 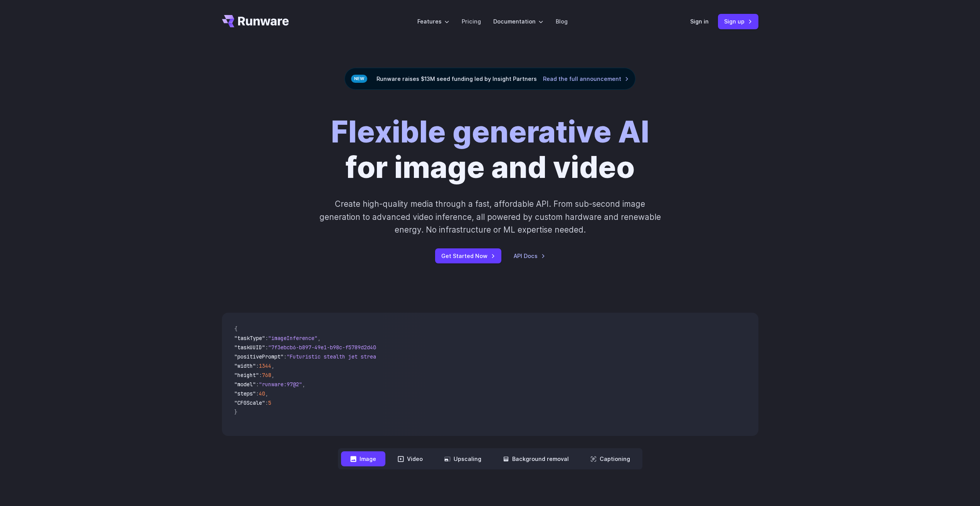 What do you see at coordinates (490, 217) in the screenshot?
I see `p: Create high-quality media through a fast, affordable API. From sub-second image generation to adv...` at bounding box center [490, 217].